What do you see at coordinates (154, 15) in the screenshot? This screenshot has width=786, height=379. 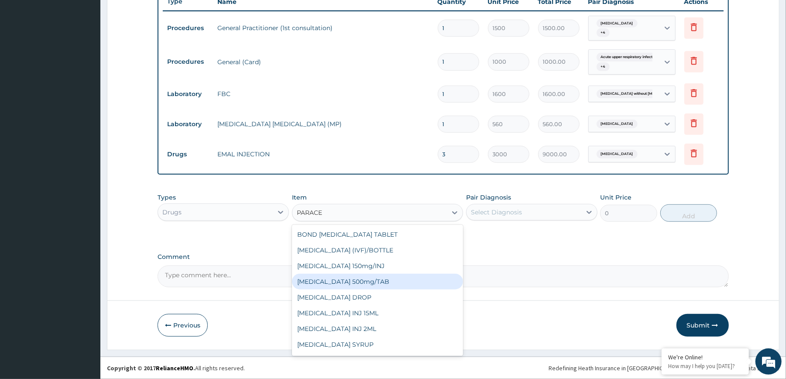 I see `div: Minimize live chat window` at bounding box center [154, 15].